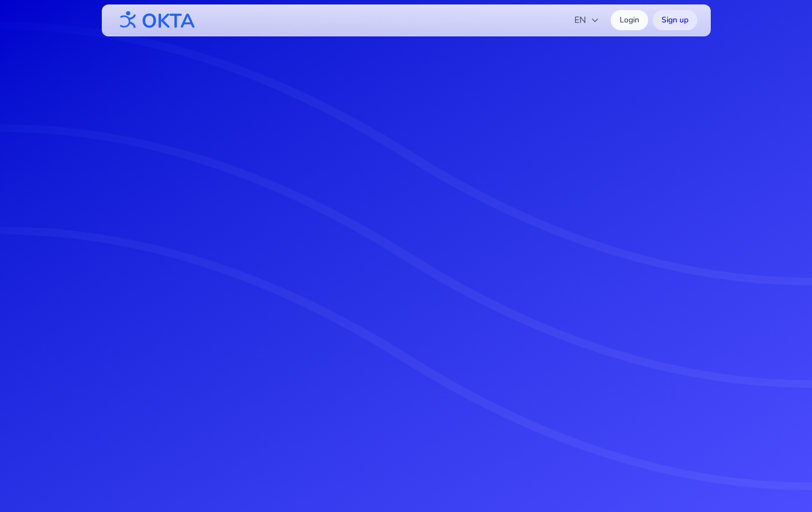 The width and height of the screenshot is (812, 512). Describe the element at coordinates (155, 20) in the screenshot. I see `a: OKTA logo` at that location.